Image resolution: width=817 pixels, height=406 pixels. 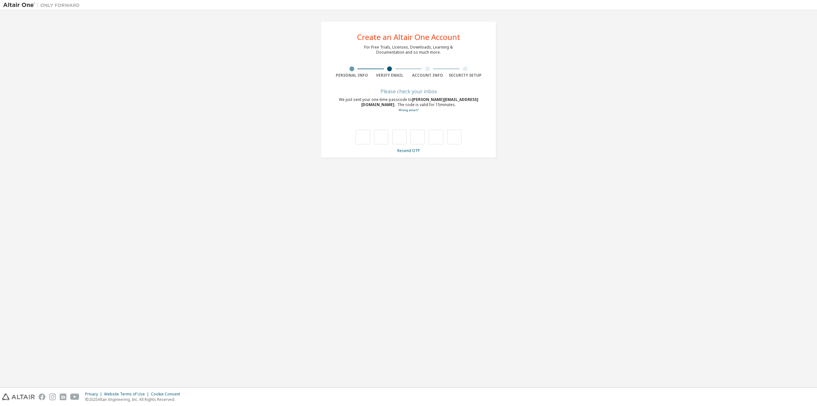 I want to click on img: youtube.svg, so click(x=75, y=396).